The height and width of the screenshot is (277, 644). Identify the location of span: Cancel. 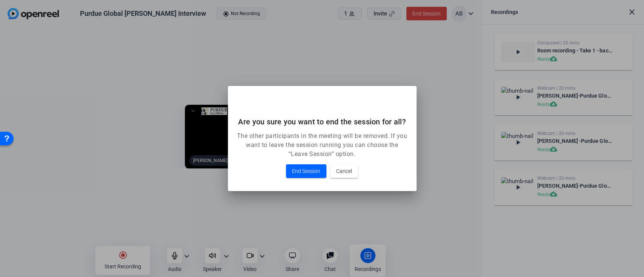
(344, 171).